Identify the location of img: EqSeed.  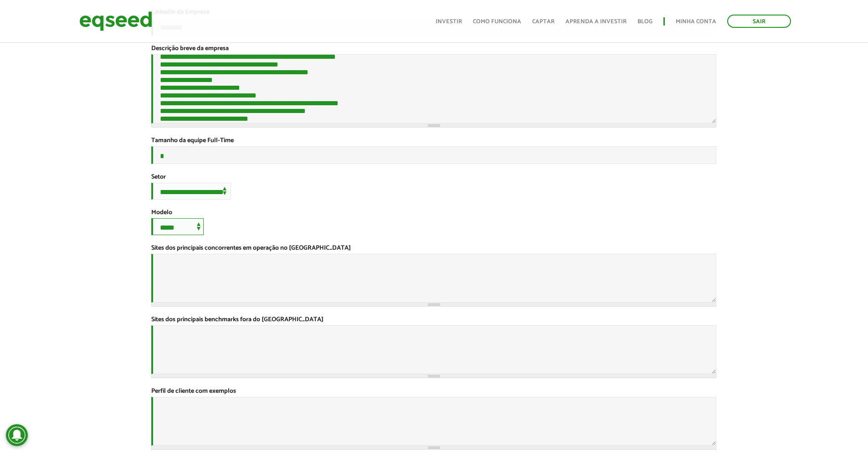
(116, 21).